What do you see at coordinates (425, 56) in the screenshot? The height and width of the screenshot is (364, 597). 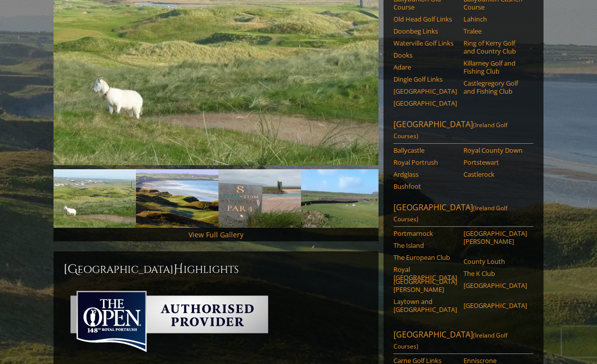 I see `a: Dooks` at bounding box center [425, 56].